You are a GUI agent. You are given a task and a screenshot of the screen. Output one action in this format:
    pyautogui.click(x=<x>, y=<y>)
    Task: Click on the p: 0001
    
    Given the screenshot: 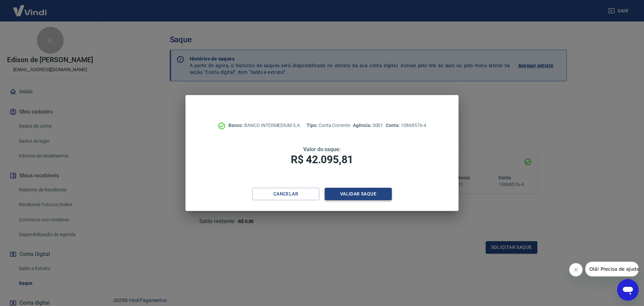 What is the action you would take?
    pyautogui.click(x=368, y=125)
    